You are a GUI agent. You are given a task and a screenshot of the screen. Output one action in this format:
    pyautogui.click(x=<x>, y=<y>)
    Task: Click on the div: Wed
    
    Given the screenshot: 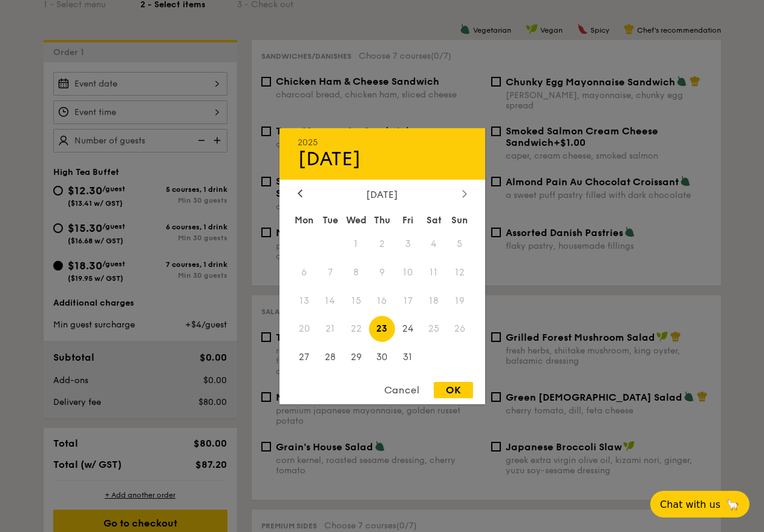 What is the action you would take?
    pyautogui.click(x=356, y=219)
    